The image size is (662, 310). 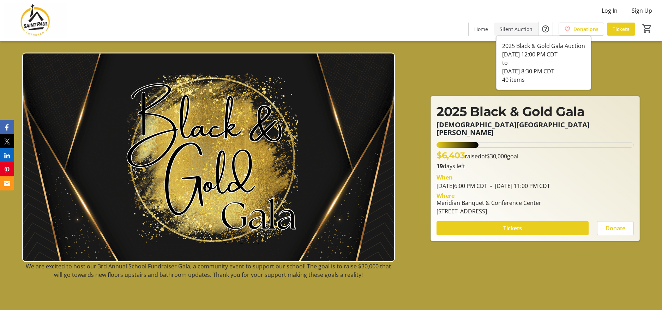 I want to click on button: Cart, so click(x=647, y=29).